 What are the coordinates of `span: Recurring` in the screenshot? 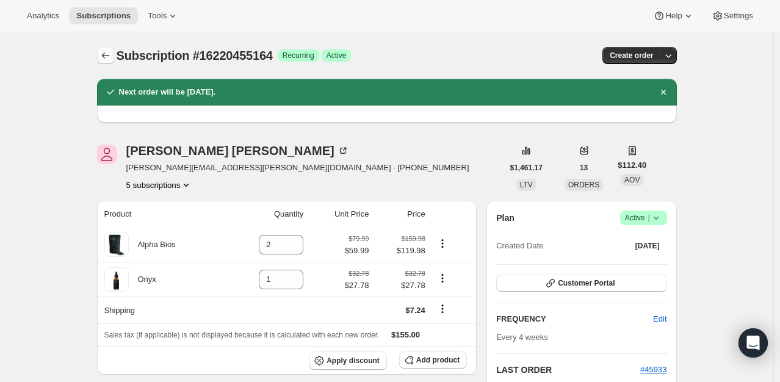 It's located at (299, 56).